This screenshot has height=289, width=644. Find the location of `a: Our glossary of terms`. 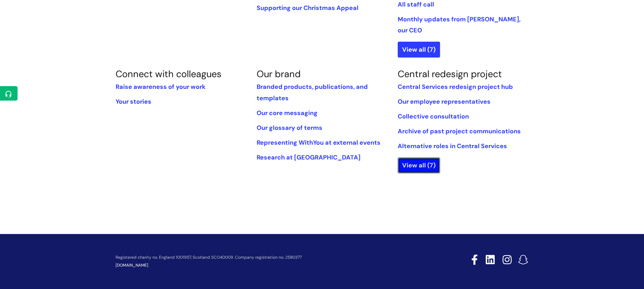

a: Our glossary of terms is located at coordinates (289, 128).